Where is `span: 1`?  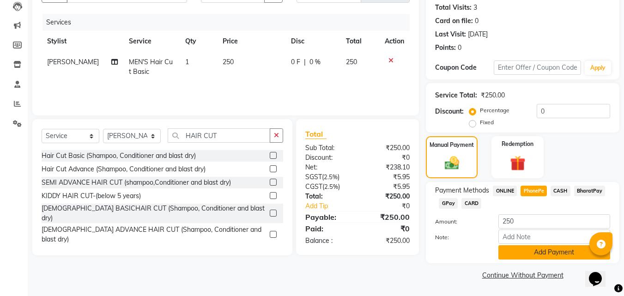
span: 1 is located at coordinates (187, 62).